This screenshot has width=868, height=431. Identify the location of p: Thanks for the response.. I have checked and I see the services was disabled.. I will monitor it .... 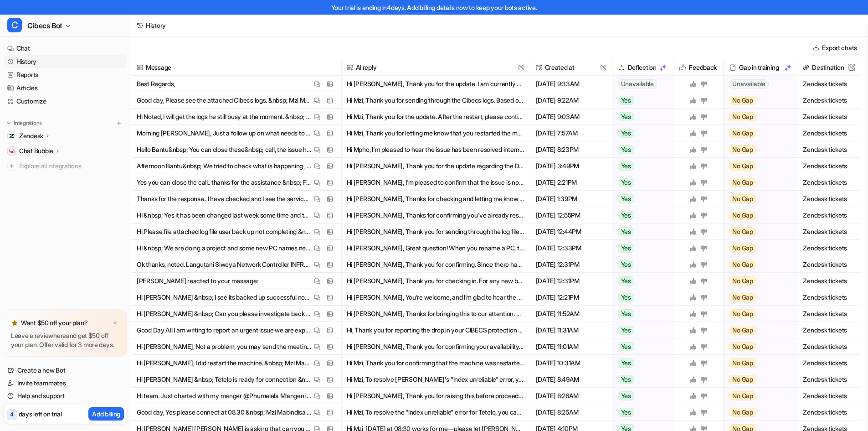
(224, 199).